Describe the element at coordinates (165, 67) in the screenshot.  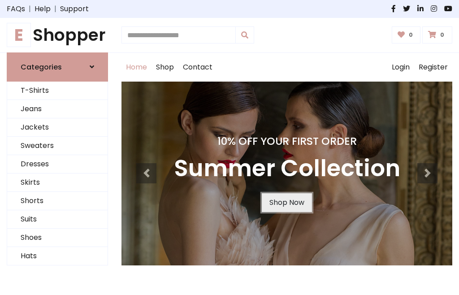
I see `a: Shop` at that location.